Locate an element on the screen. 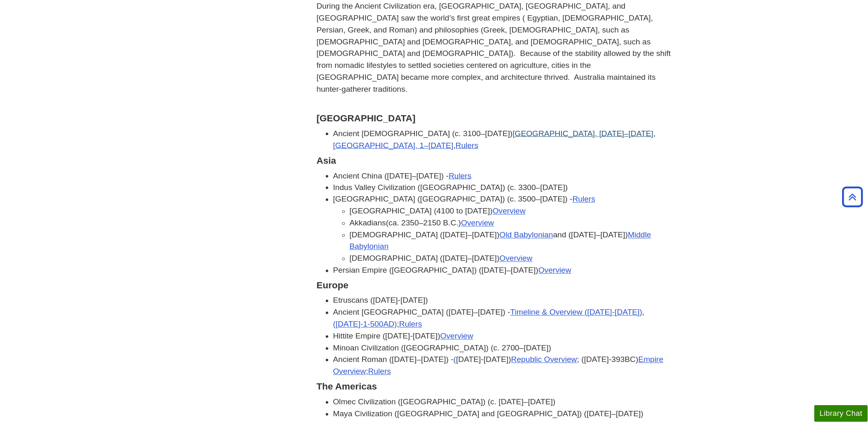 The width and height of the screenshot is (868, 422). a: Old Babylonian is located at coordinates (526, 235).